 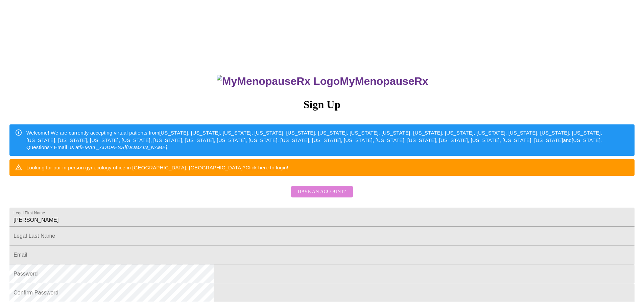 What do you see at coordinates (322, 192) in the screenshot?
I see `span: Have an account?` at bounding box center [322, 192].